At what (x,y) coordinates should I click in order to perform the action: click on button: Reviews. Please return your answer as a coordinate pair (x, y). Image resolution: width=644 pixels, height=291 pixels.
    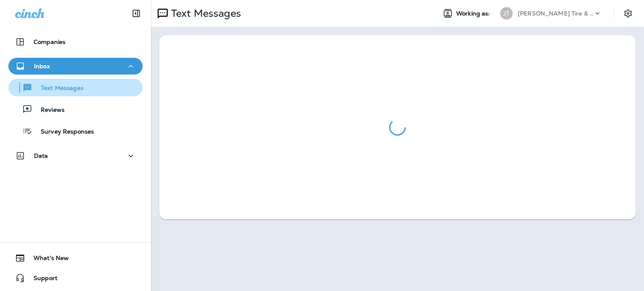
    Looking at the image, I should click on (76, 109).